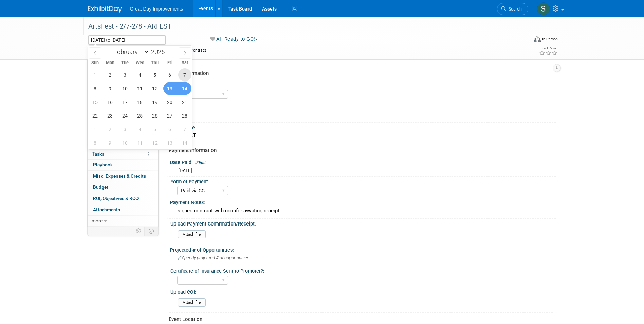 The height and width of the screenshot is (324, 644). What do you see at coordinates (363, 201) in the screenshot?
I see `div: Payment Notes:` at bounding box center [363, 201].